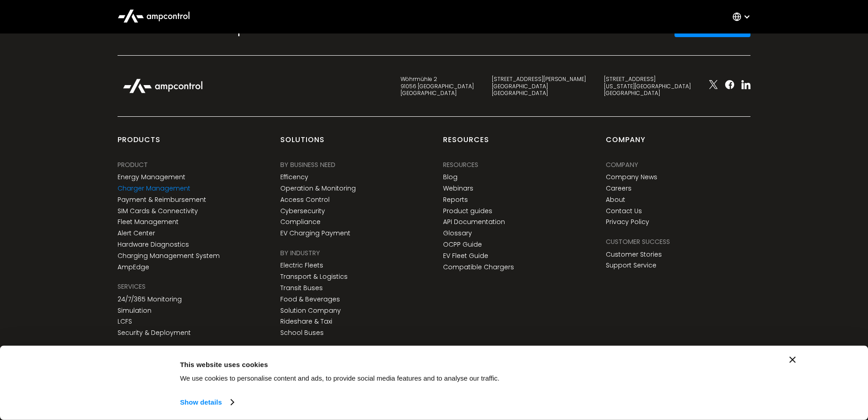 This screenshot has width=868, height=420. Describe the element at coordinates (301, 265) in the screenshot. I see `a: Electric Fleets` at that location.